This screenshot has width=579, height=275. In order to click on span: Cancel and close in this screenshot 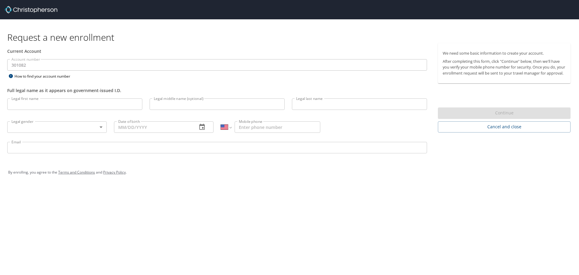, I will do `click(504, 127)`.